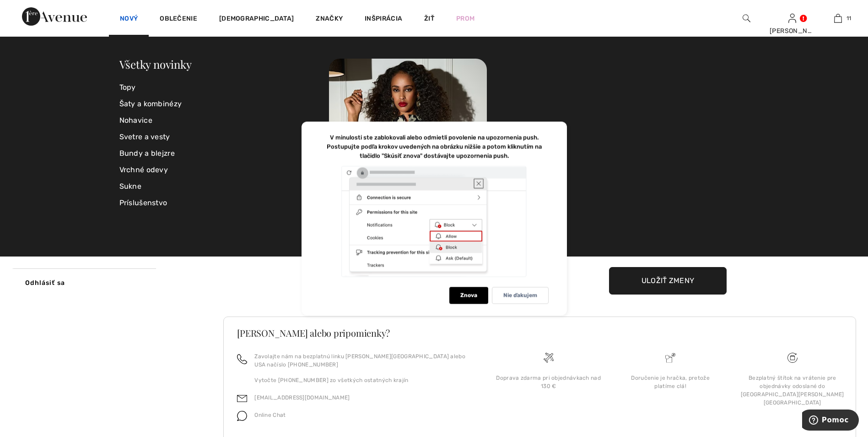 This screenshot has width=868, height=437. What do you see at coordinates (224, 137) in the screenshot?
I see `a: Svetre a vesty` at bounding box center [224, 137].